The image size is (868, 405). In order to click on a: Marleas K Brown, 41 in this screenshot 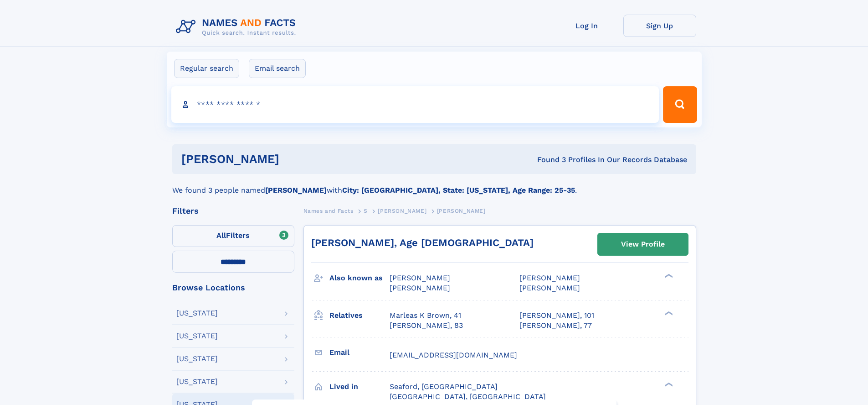, I will do `click(426, 315)`.